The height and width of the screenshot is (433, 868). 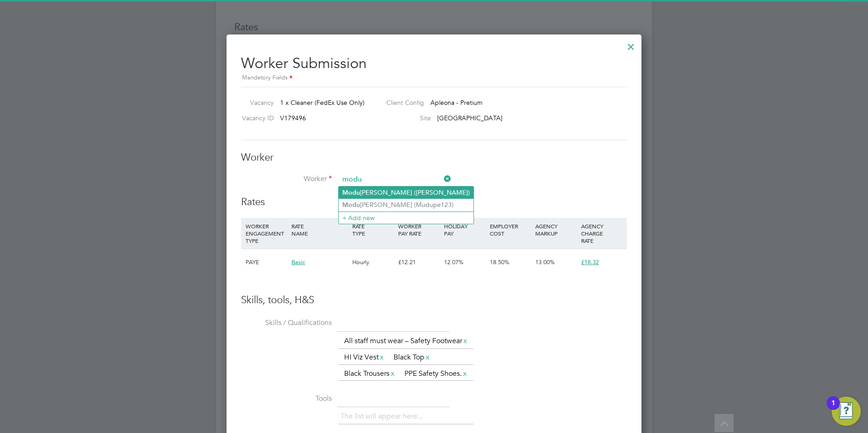 What do you see at coordinates (453, 262) in the screenshot?
I see `span: 12.07%` at bounding box center [453, 262].